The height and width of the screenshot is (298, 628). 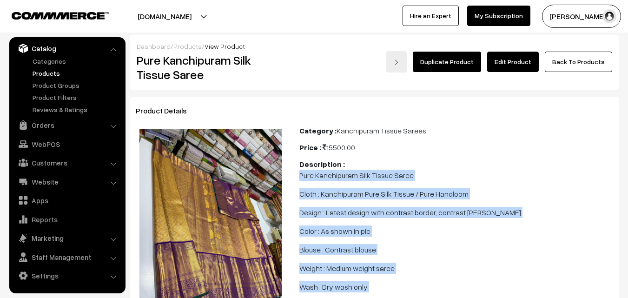 I want to click on h2: Pure Kanchipuram Silk Tissue Saree, so click(x=211, y=67).